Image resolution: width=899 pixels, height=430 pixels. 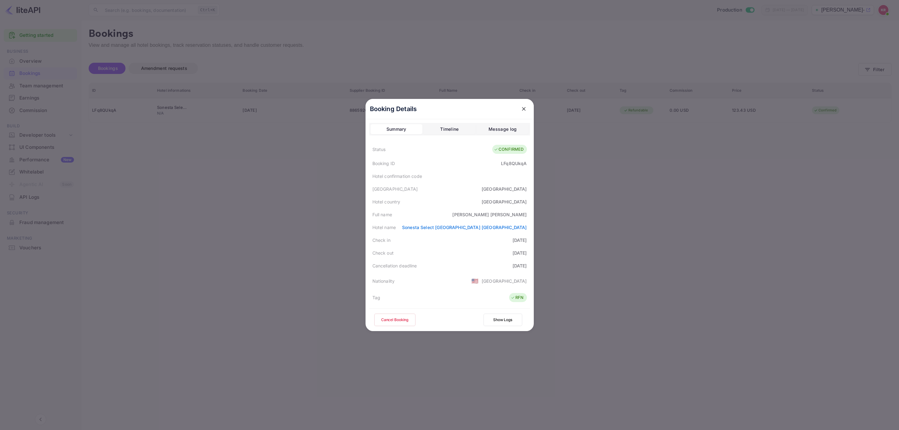 What do you see at coordinates (395, 320) in the screenshot?
I see `button: Cancel Booking` at bounding box center [395, 320].